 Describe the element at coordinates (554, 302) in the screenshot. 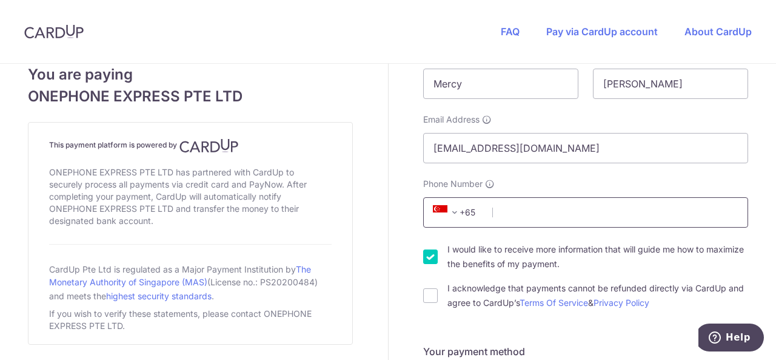

I see `a: Terms Of Service` at that location.